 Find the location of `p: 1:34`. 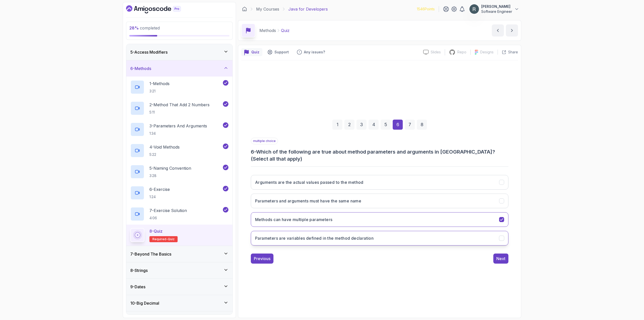

p: 1:34 is located at coordinates (178, 134).